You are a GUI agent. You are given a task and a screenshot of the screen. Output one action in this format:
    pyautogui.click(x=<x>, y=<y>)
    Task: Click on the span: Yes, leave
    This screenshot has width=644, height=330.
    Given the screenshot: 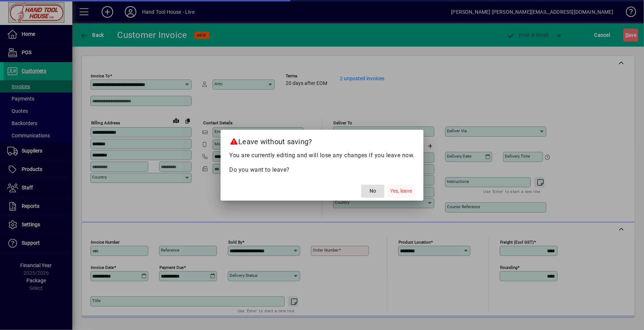 What is the action you would take?
    pyautogui.click(x=401, y=191)
    